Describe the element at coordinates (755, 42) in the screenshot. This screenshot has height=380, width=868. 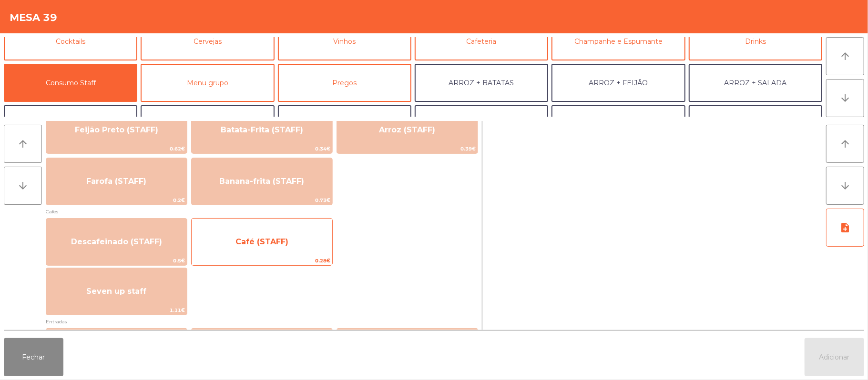
I see `button: Drinks` at that location.